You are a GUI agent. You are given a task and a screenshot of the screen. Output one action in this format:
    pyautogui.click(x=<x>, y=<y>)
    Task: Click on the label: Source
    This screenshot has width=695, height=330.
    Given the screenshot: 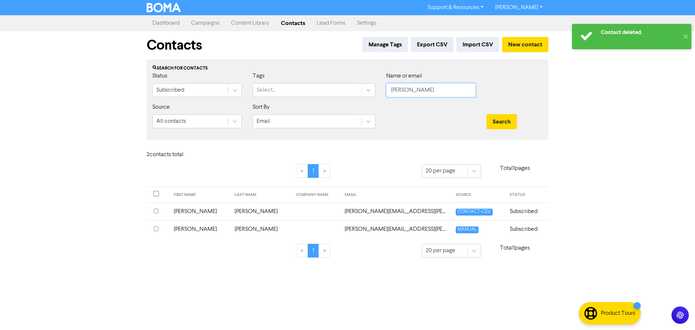 What is the action you would take?
    pyautogui.click(x=161, y=107)
    